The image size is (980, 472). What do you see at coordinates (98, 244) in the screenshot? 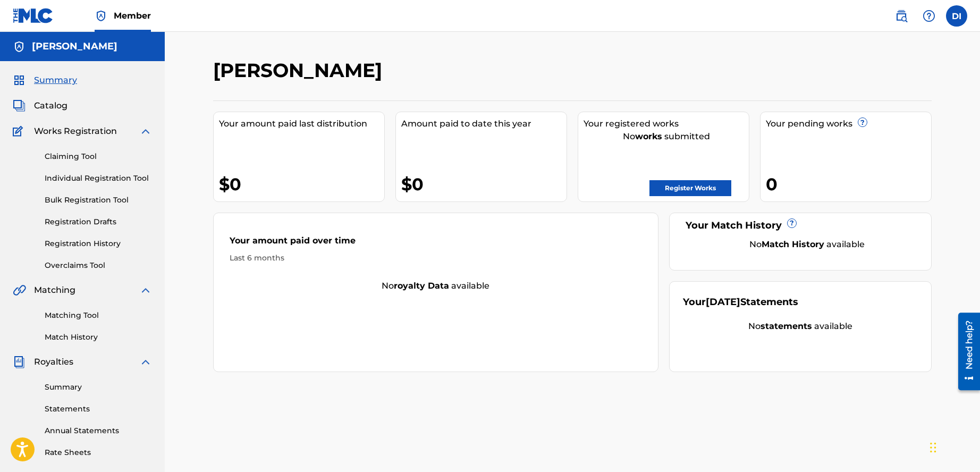
I see `a: Registration History` at bounding box center [98, 244].